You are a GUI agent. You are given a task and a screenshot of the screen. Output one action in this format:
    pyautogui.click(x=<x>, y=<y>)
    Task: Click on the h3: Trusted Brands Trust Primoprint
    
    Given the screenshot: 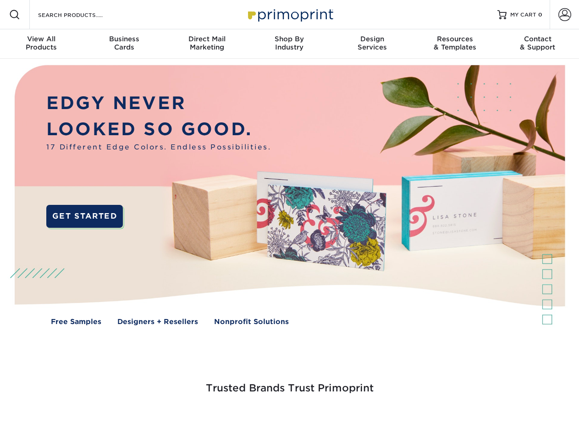 What is the action you would take?
    pyautogui.click(x=290, y=383)
    